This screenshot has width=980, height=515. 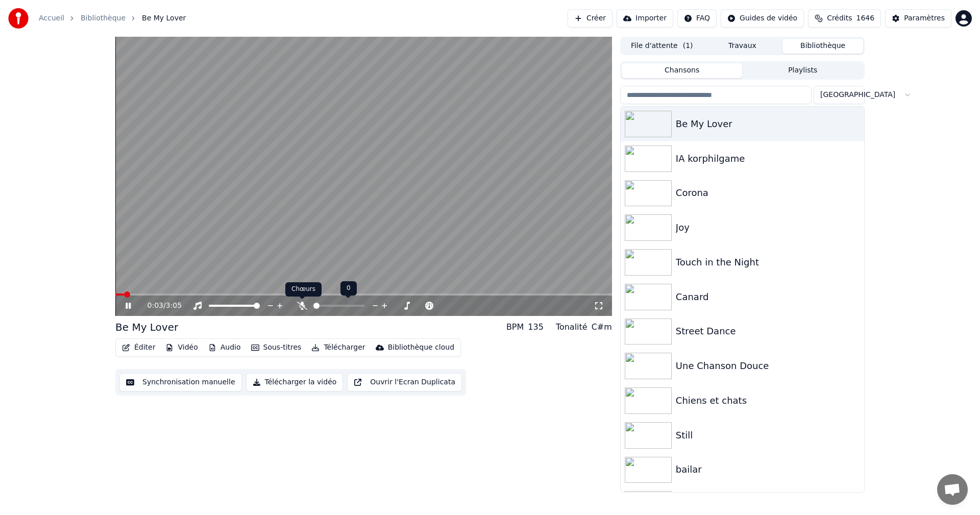 What do you see at coordinates (645, 18) in the screenshot?
I see `button: Importer` at bounding box center [645, 18].